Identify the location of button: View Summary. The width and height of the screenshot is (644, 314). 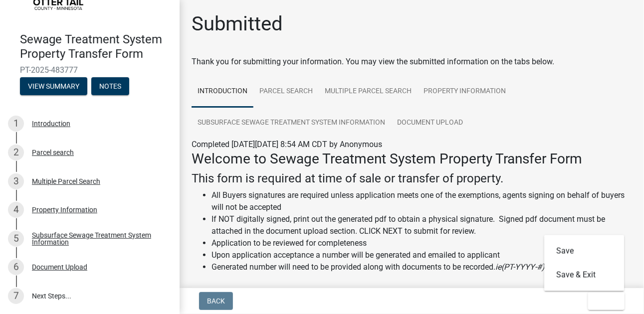
(54, 86).